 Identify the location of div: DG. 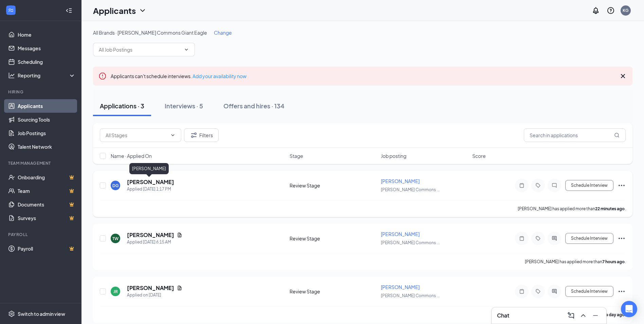
(115, 186).